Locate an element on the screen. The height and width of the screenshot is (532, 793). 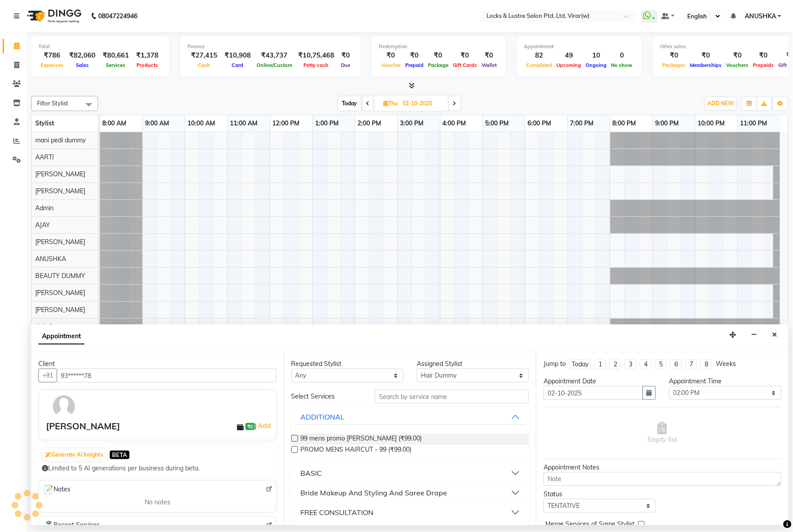
span: Expenses is located at coordinates (52, 65).